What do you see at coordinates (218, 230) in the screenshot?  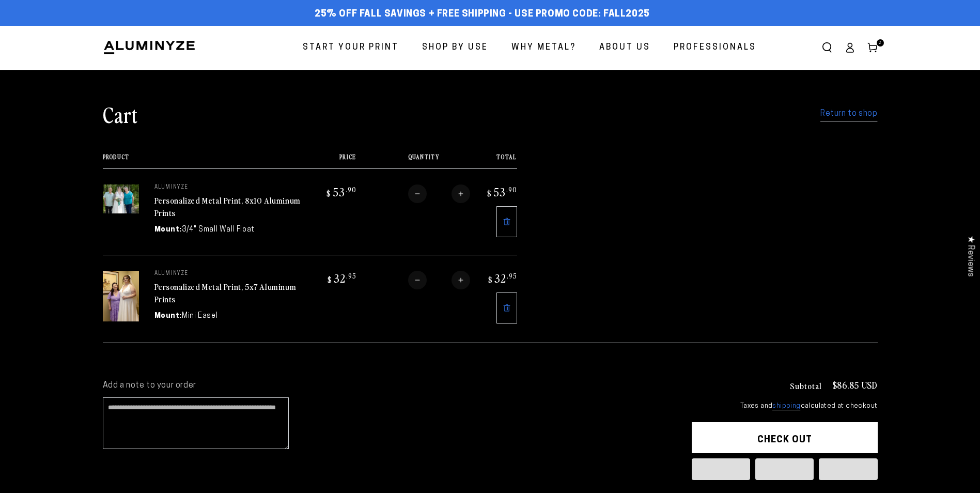 I see `dd: 3/4" Small Wall Float` at bounding box center [218, 230].